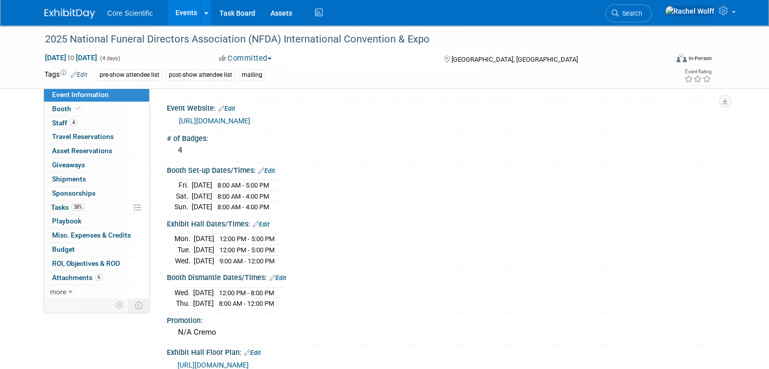  What do you see at coordinates (349, 39) in the screenshot?
I see `div: 2025 National Funeral Directors Association (NFDA) International Convention & Expo` at bounding box center [349, 39].